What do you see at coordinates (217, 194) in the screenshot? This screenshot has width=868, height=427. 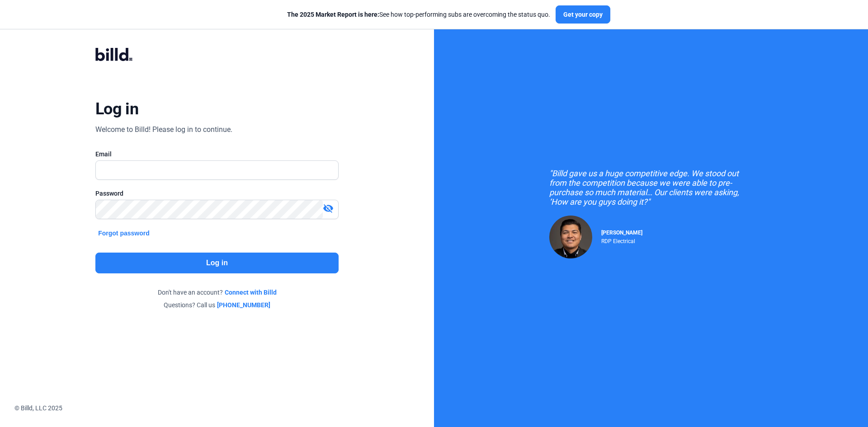 I see `div: Password` at bounding box center [217, 194].